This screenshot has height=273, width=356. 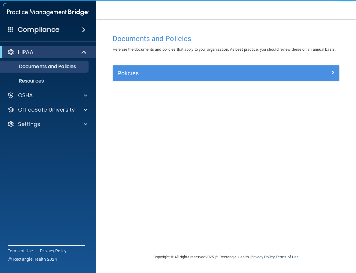 What do you see at coordinates (26, 95) in the screenshot?
I see `p: OSHA` at bounding box center [26, 95].